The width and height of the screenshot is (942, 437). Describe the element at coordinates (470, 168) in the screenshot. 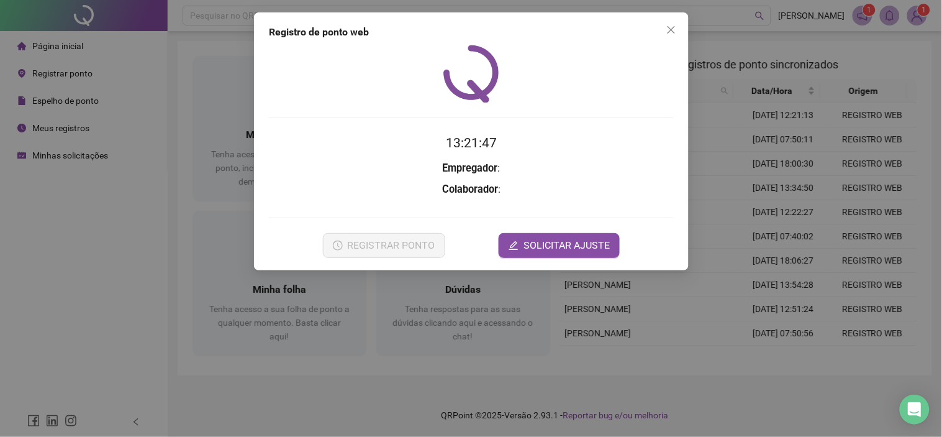

I see `strong: Empregador` at that location.